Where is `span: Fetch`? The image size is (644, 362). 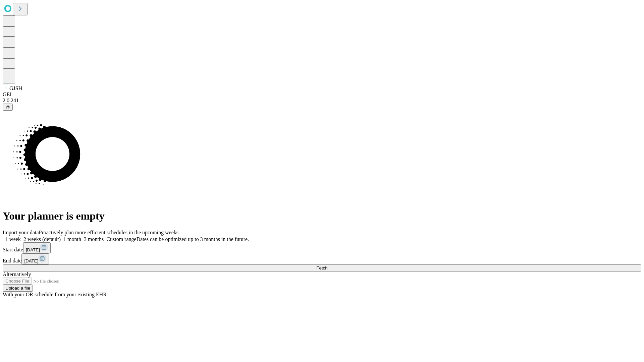 span: Fetch is located at coordinates (322, 268).